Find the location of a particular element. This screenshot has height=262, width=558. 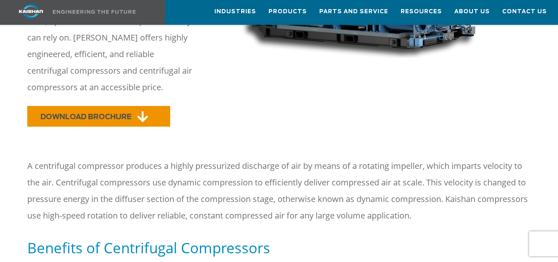

span: Industries is located at coordinates (235, 12).